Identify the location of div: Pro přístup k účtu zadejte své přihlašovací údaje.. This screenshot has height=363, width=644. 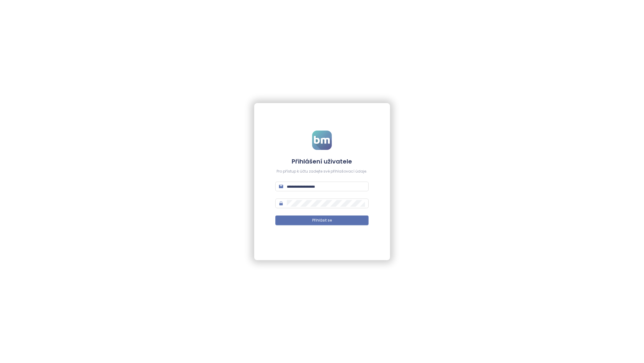
(322, 171).